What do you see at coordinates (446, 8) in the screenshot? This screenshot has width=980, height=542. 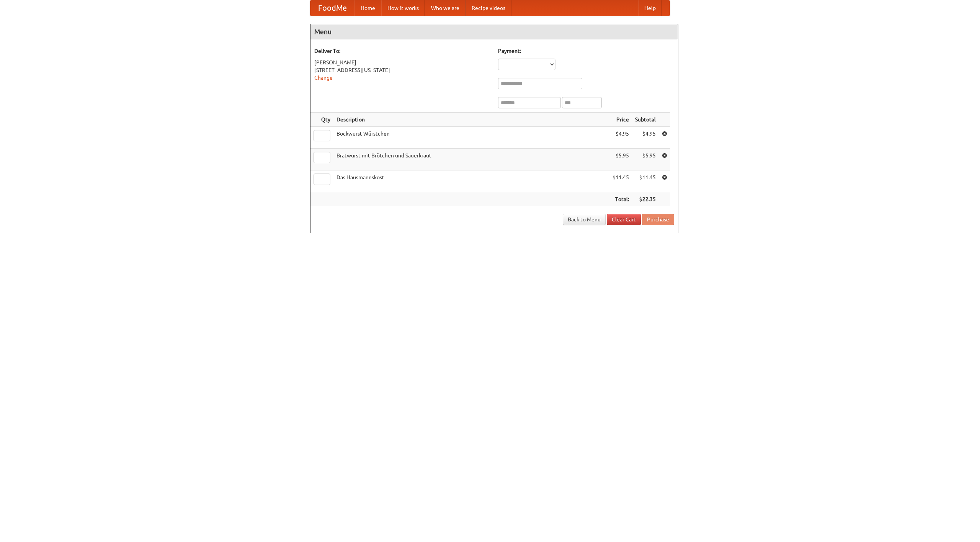 I see `a: Who we are` at bounding box center [446, 8].